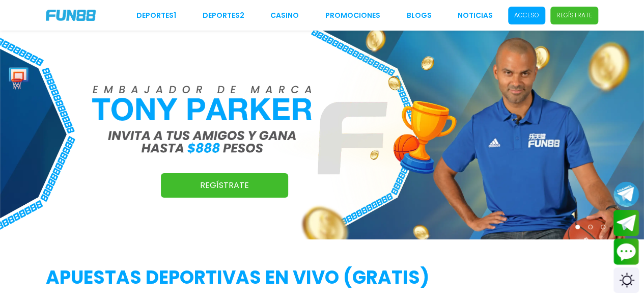 The image size is (644, 298). Describe the element at coordinates (475, 15) in the screenshot. I see `a: NOTICIAS` at that location.